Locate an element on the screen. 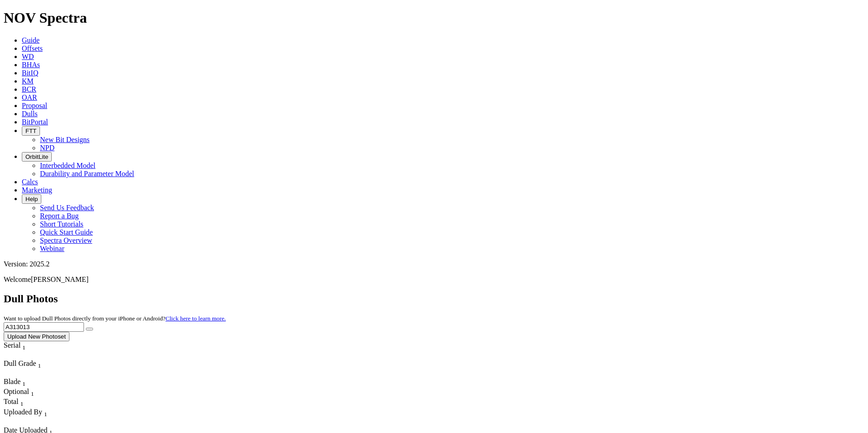 The image size is (868, 433). span: BitIQ is located at coordinates (30, 73).